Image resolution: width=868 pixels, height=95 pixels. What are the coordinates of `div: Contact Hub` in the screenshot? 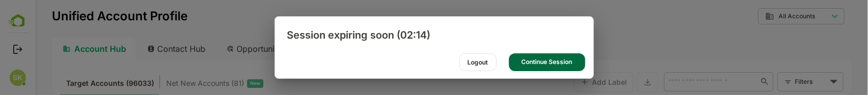 It's located at (141, 49).